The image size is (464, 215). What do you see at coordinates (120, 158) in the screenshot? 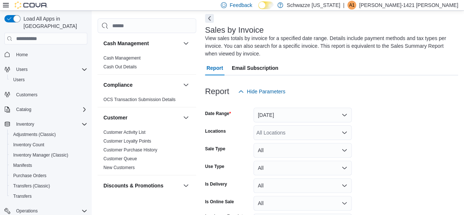
I see `span: Customer Queue` at bounding box center [120, 158].